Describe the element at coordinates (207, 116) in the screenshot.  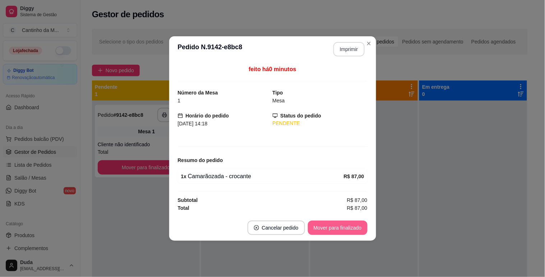
I see `strong: Horário do pedido` at that location.